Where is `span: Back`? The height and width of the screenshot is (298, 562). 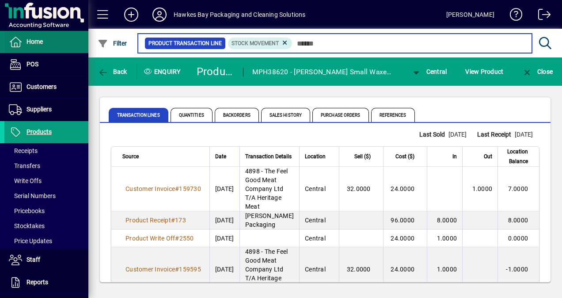 span: Back is located at coordinates (112, 72).